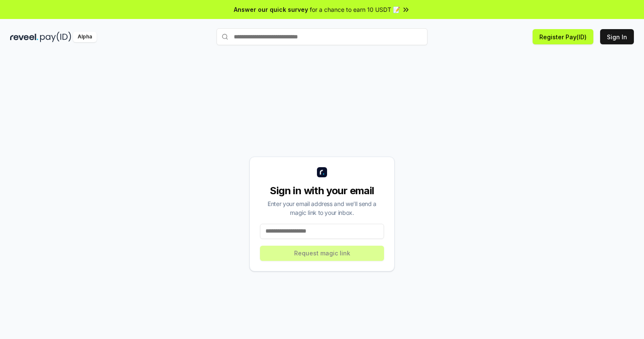  I want to click on span: Answer our quick survey, so click(271, 9).